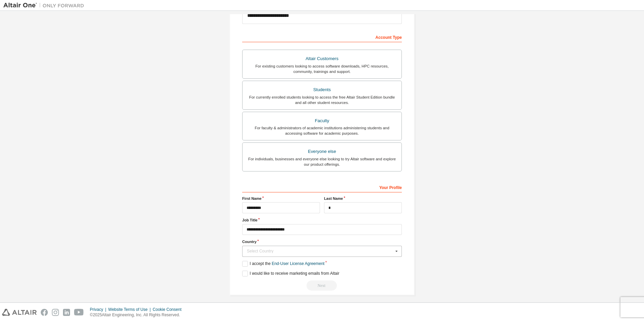  I want to click on div: Account Type, so click(322, 37).